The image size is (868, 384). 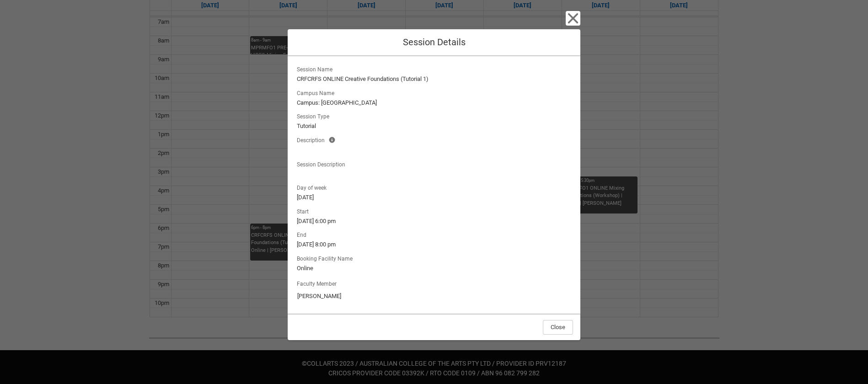 What do you see at coordinates (434, 42) in the screenshot?
I see `span: Session Details` at bounding box center [434, 42].